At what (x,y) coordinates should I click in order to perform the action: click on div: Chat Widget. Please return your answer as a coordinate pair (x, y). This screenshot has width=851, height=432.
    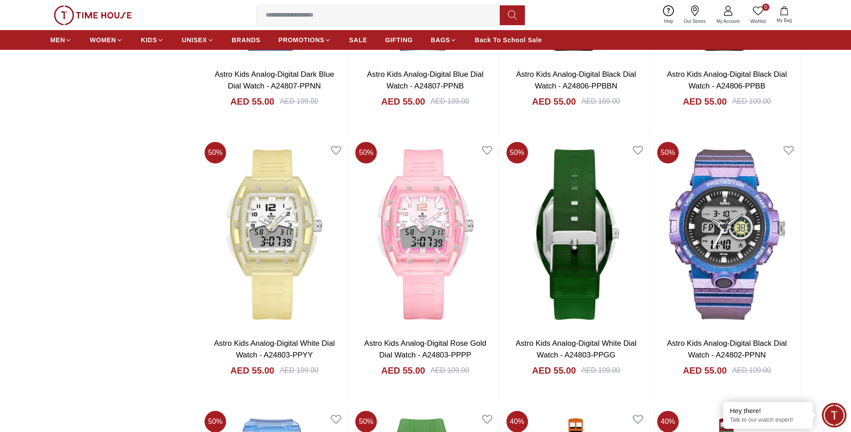
    Looking at the image, I should click on (834, 415).